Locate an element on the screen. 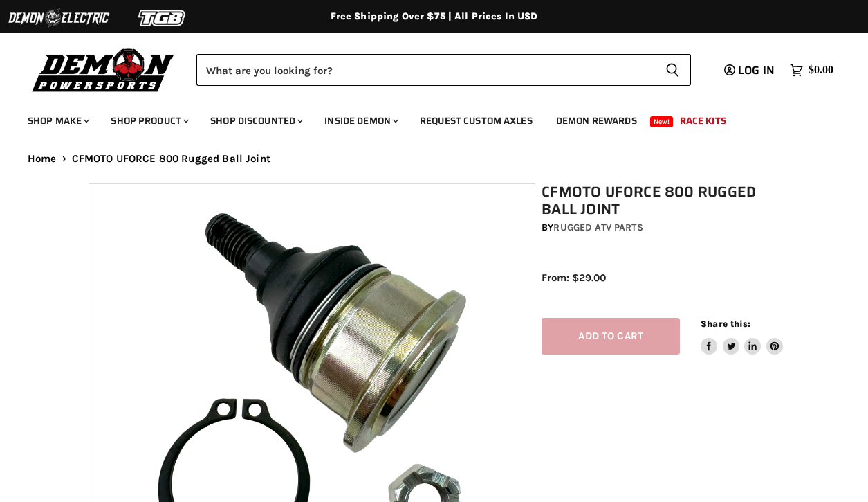 The height and width of the screenshot is (502, 868). ul: Main menu is located at coordinates (423, 117).